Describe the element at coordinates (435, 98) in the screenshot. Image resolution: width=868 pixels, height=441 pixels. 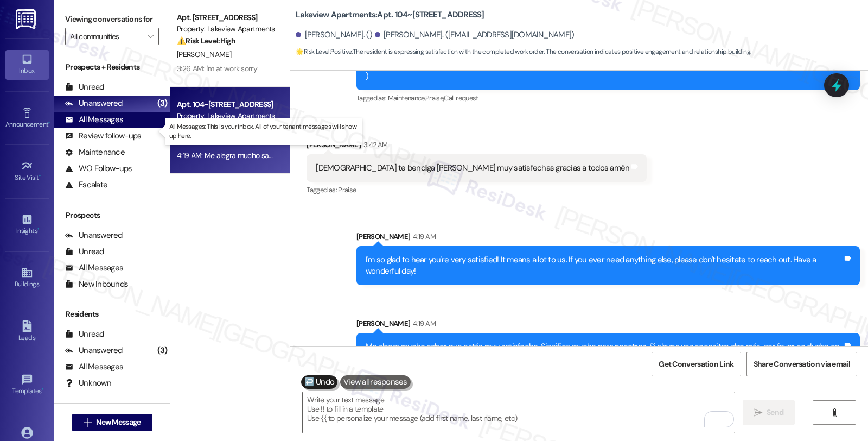
I see `span: Praise ,` at that location.